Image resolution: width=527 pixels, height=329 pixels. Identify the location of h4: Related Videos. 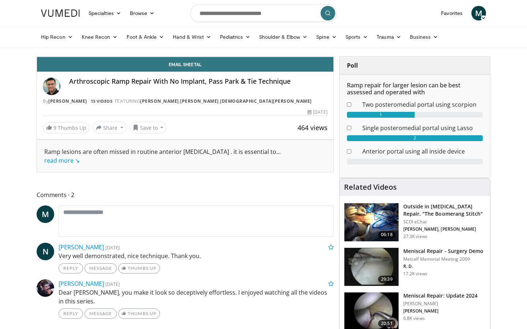
(370, 187).